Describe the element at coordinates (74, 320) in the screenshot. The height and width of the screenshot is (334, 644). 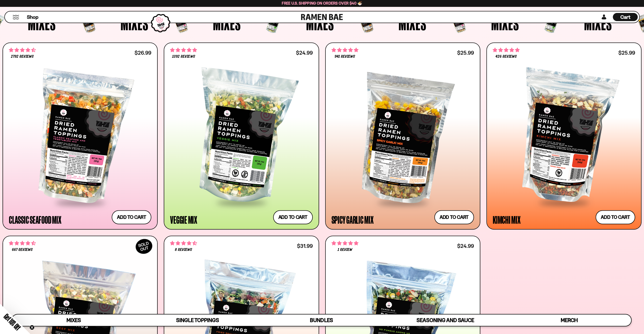
I see `span: Mixes` at that location.